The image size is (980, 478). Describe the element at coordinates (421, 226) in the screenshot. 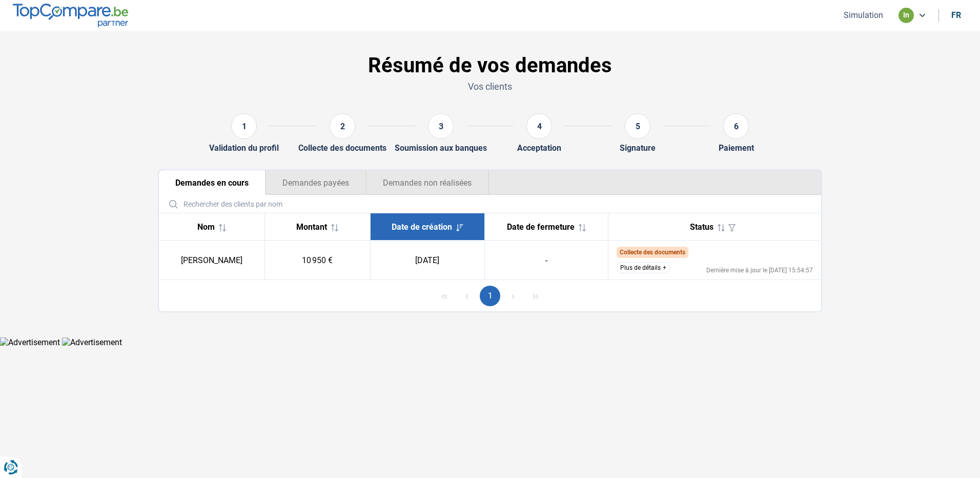

I see `span: Date de création` at that location.